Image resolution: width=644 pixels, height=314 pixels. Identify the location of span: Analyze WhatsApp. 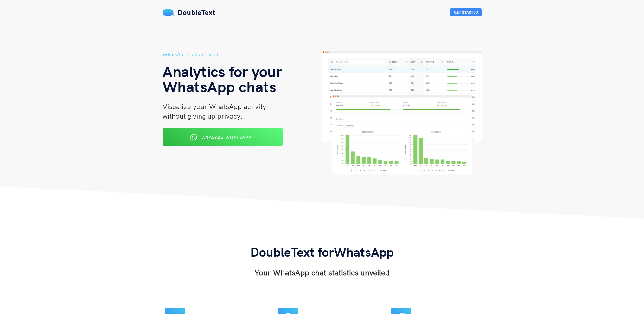
(227, 137).